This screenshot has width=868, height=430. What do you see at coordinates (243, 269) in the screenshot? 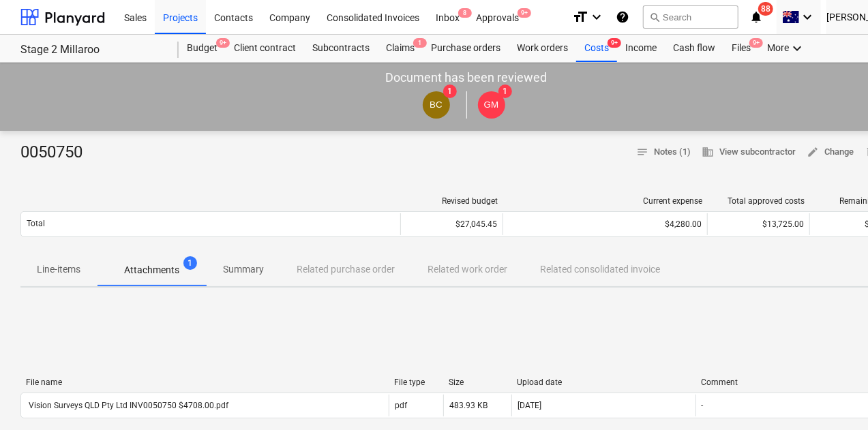
I see `p: Summary` at bounding box center [243, 269].